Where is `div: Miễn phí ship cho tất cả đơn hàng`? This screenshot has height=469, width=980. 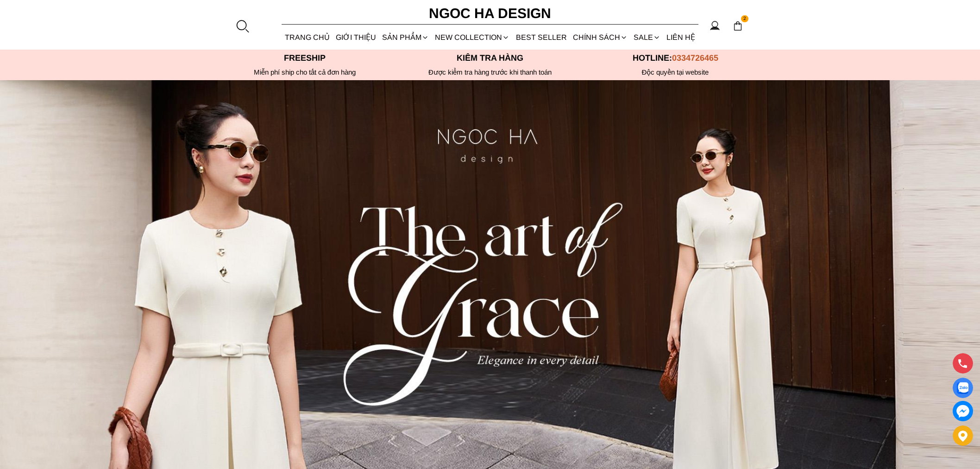 div: Miễn phí ship cho tất cả đơn hàng is located at coordinates (305, 72).